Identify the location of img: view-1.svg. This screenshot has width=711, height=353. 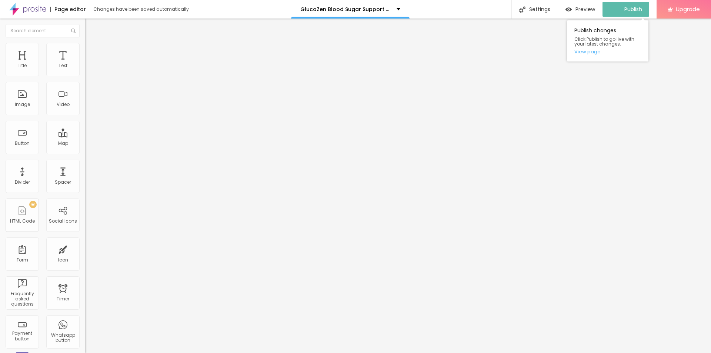
(568, 9).